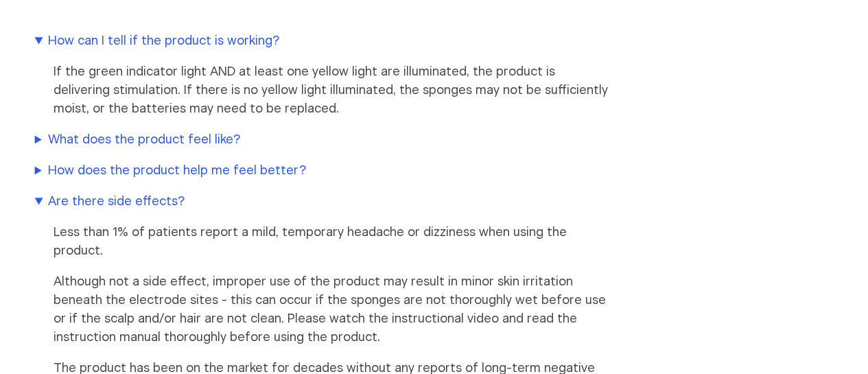  I want to click on summary: What does the product feel like?, so click(323, 140).